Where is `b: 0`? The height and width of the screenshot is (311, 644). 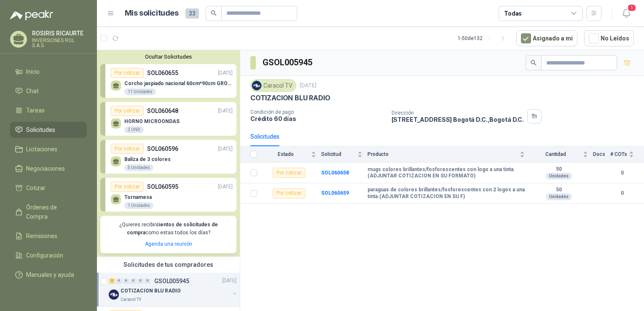 b: 0 is located at coordinates (622, 173).